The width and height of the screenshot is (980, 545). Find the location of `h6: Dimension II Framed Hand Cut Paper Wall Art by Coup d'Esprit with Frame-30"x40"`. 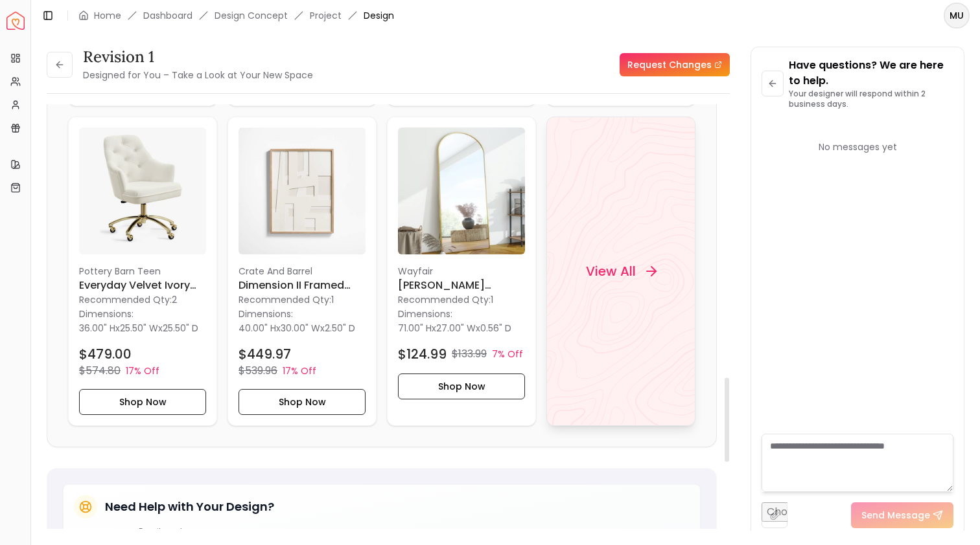

h6: Dimension II Framed Hand Cut Paper Wall Art by Coup d'Esprit with Frame-30"x40" is located at coordinates (302, 285).